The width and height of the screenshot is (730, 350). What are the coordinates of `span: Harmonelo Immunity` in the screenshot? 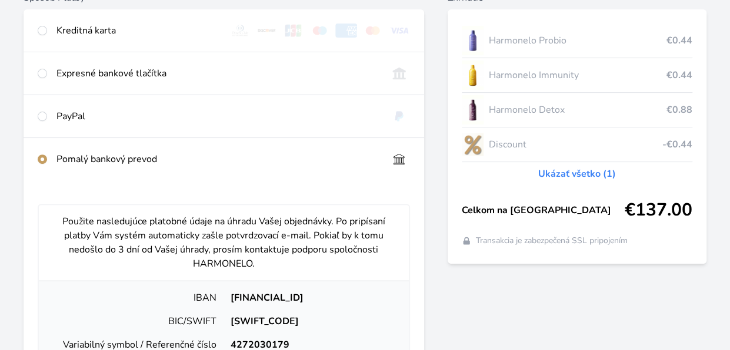 It's located at (577, 75).